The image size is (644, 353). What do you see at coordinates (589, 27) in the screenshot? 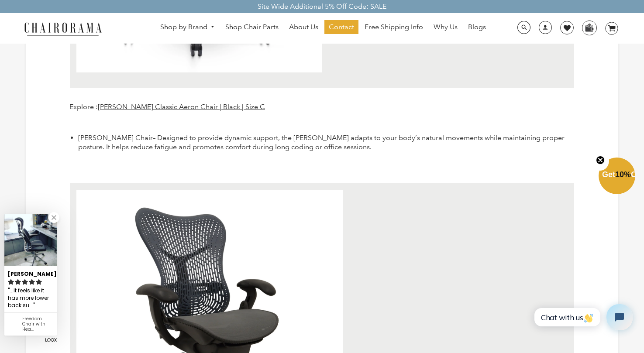
I see `img: WhatsApp_Image_2024-07-12_at_16.23.01.webp` at bounding box center [589, 27].